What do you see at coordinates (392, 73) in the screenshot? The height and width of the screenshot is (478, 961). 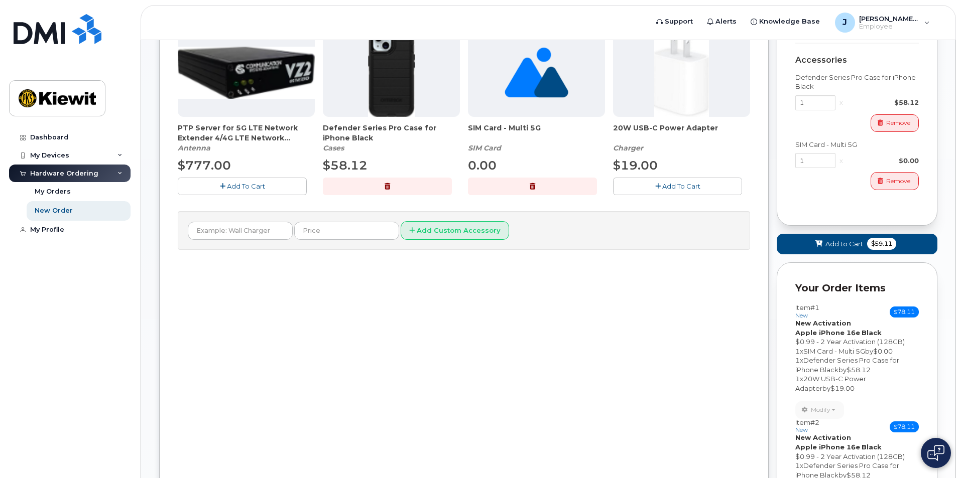 I see `img: defenderiphone14.png` at bounding box center [392, 73].